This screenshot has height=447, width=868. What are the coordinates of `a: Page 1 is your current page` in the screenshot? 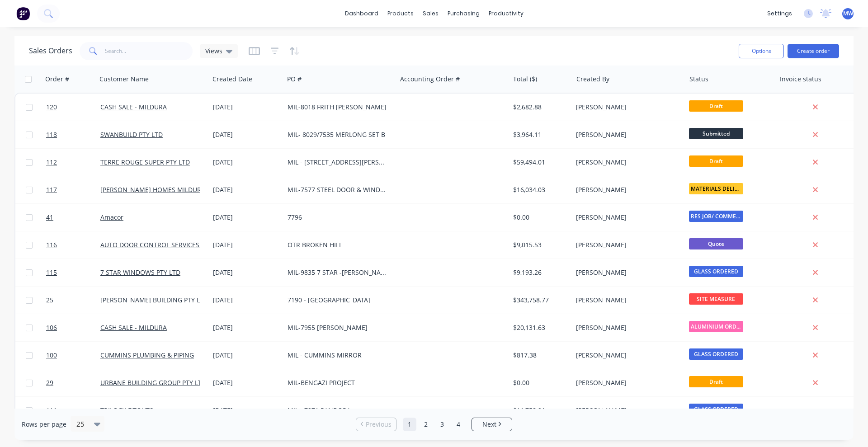 It's located at (410, 425).